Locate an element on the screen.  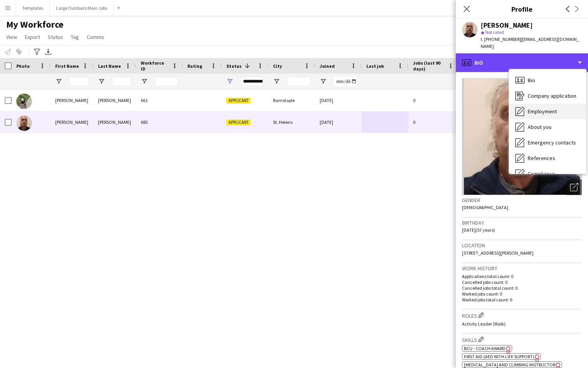
span: References is located at coordinates (541, 158).